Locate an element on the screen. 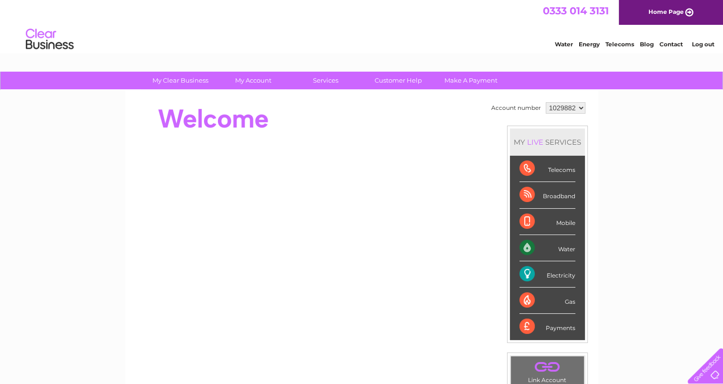 Image resolution: width=723 pixels, height=384 pixels. div: LIVE is located at coordinates (535, 142).